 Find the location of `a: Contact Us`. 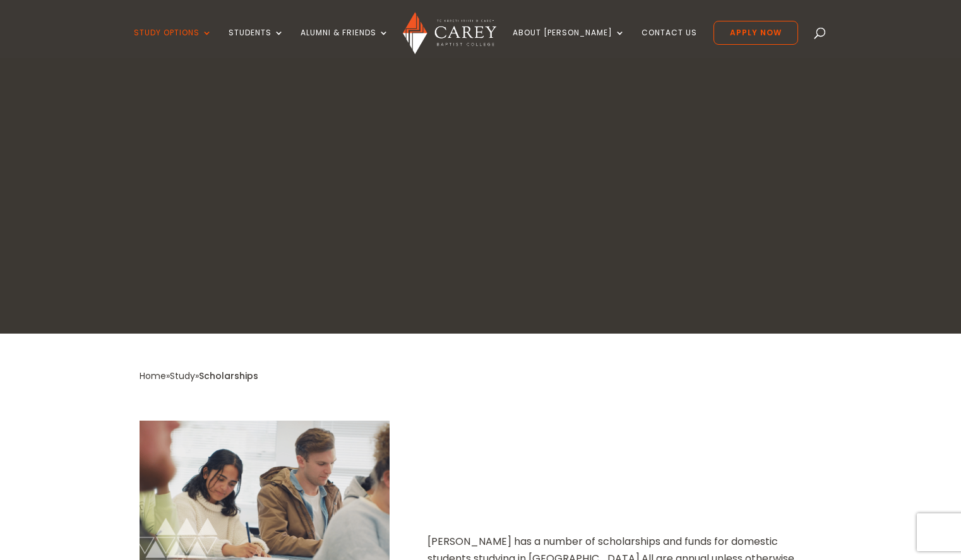

a: Contact Us is located at coordinates (669, 43).